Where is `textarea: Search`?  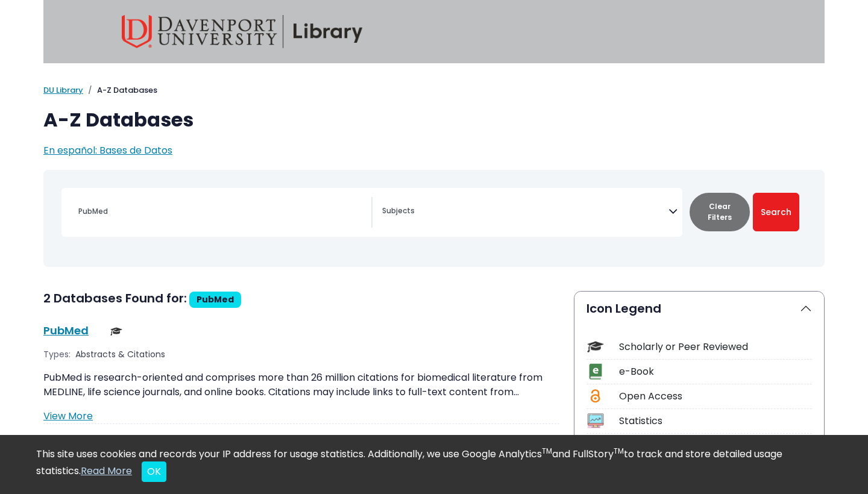
textarea: Search is located at coordinates (525, 212).